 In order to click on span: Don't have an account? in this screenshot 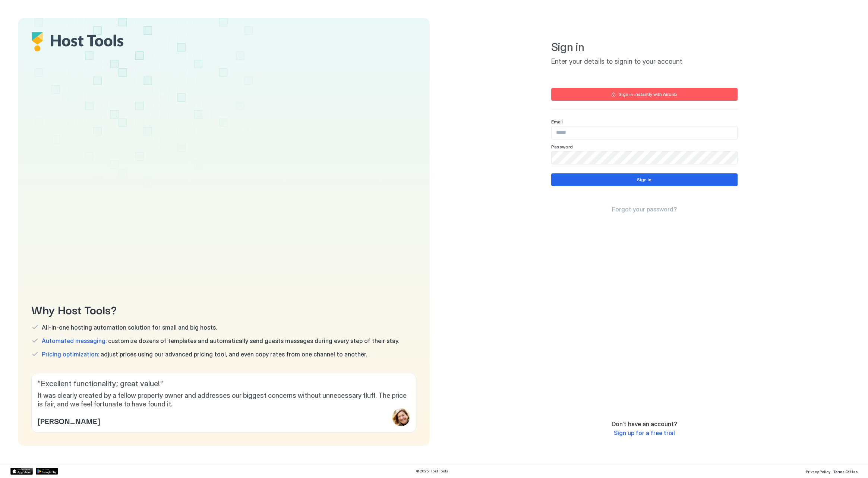, I will do `click(645, 424)`.